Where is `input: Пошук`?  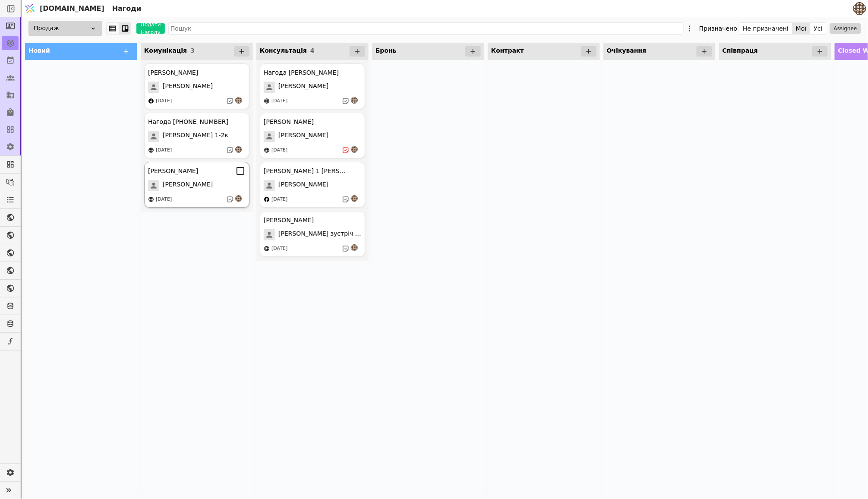
input: Пошук is located at coordinates (426, 28).